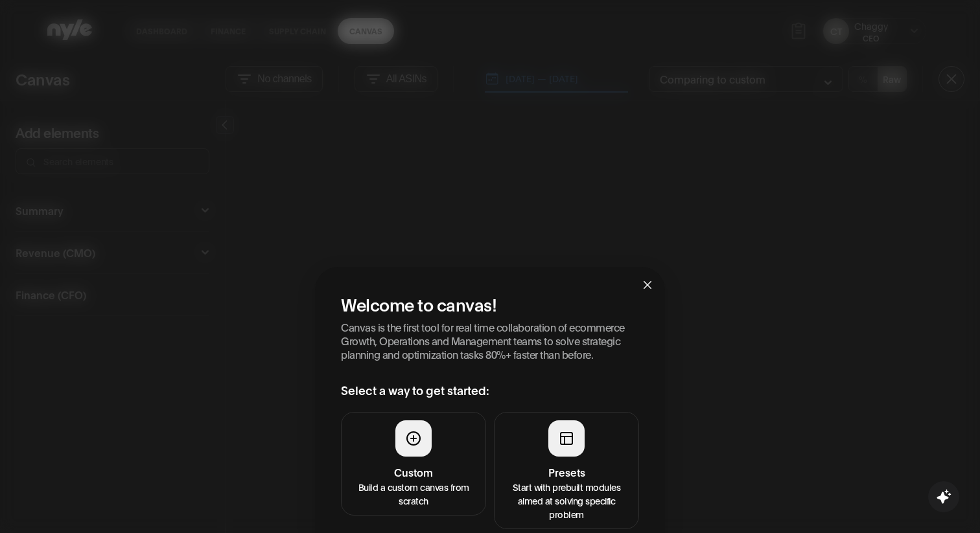 The image size is (980, 533). I want to click on p: Start with prebuilt modules aimed at solving specific problem, so click(567, 501).